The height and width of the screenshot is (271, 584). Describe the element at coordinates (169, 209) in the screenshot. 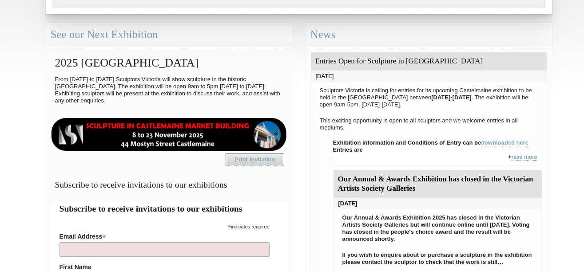

I see `h2: Subscribe to receive invitations to our exhibitions` at that location.